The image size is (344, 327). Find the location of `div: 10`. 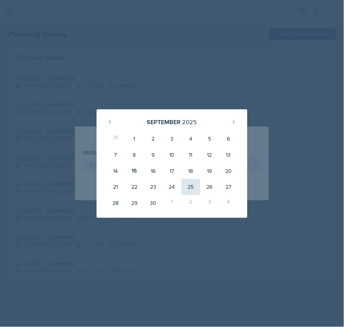

div: 10 is located at coordinates (172, 155).